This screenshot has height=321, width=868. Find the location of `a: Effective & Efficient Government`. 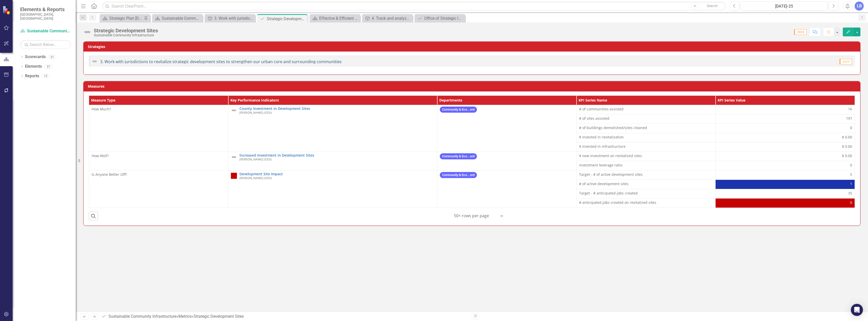

a: Effective & Efficient Government is located at coordinates (335, 18).